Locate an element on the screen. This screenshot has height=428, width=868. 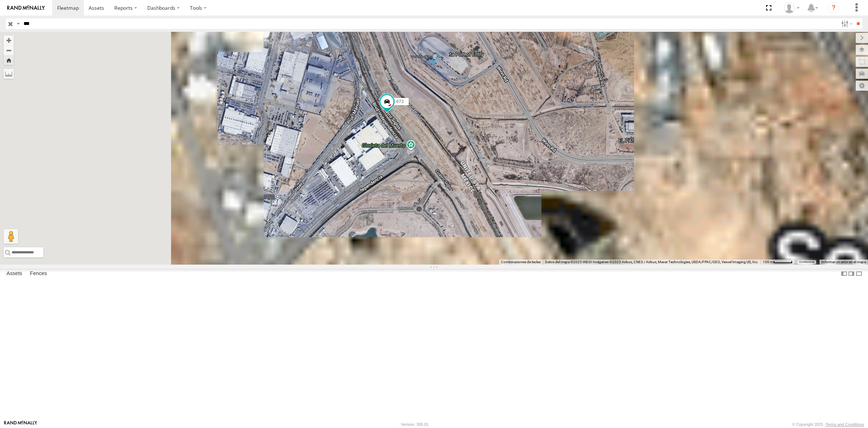
div: Roberto Garcia is located at coordinates (792, 8).